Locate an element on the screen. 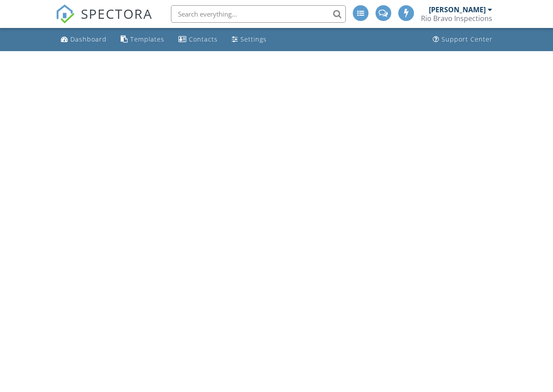 The width and height of the screenshot is (553, 392). a: Dashboard is located at coordinates (83, 39).